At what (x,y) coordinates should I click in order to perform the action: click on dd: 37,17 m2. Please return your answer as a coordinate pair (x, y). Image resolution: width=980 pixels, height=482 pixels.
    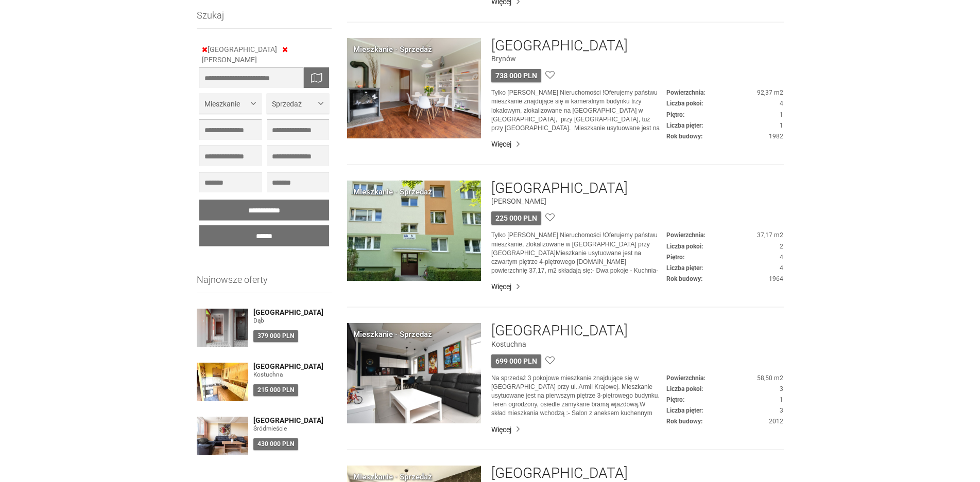
    Looking at the image, I should click on (725, 235).